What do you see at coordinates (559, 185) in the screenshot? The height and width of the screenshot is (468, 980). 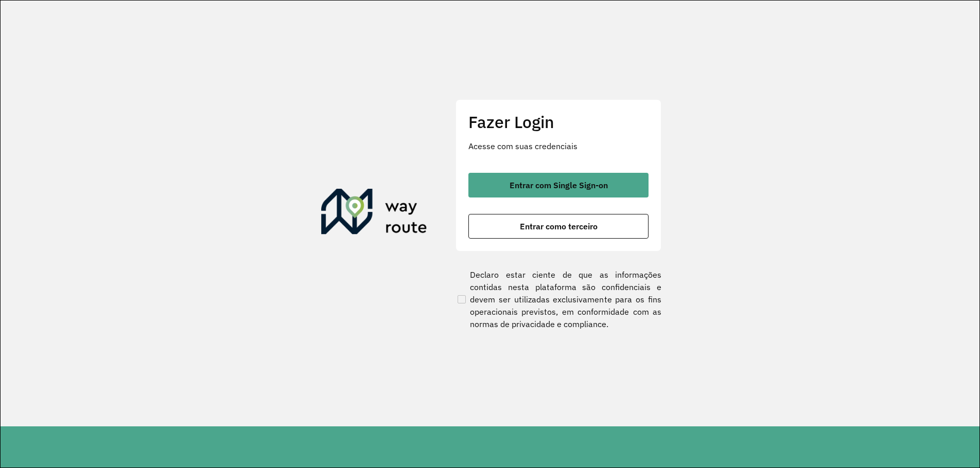 I see `span: Entrar com Single Sign-on` at bounding box center [559, 185].